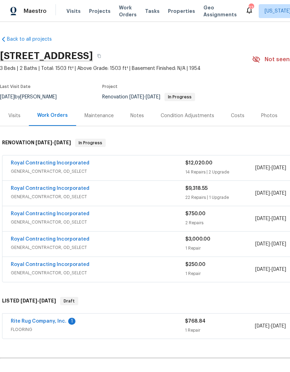  Describe the element at coordinates (237, 116) in the screenshot. I see `div: Costs` at that location.